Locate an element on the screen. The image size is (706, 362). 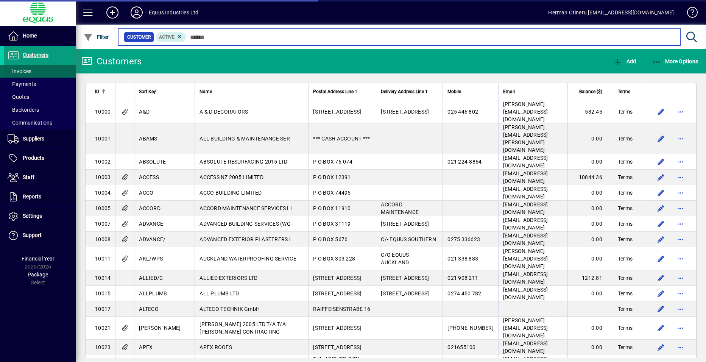
span: 025 446 802 is located at coordinates (463, 112).